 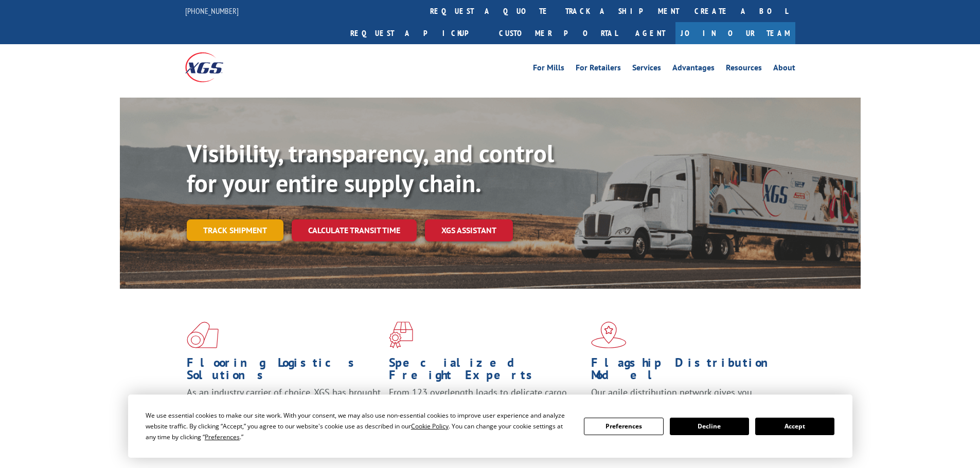 What do you see at coordinates (558, 33) in the screenshot?
I see `a: Customer Portal` at bounding box center [558, 33].